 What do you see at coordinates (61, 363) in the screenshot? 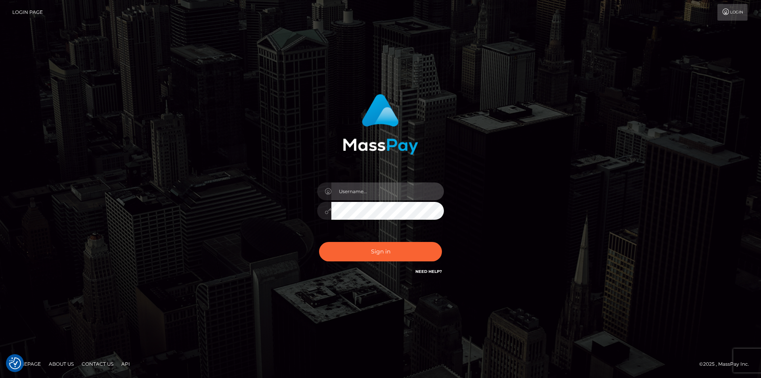
I see `a: About Us` at bounding box center [61, 363].